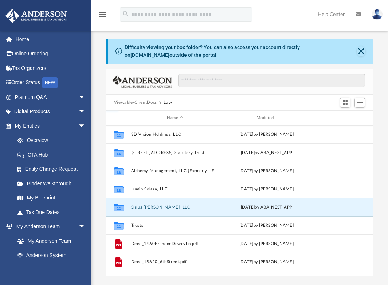  I want to click on a: Home, so click(51, 39).